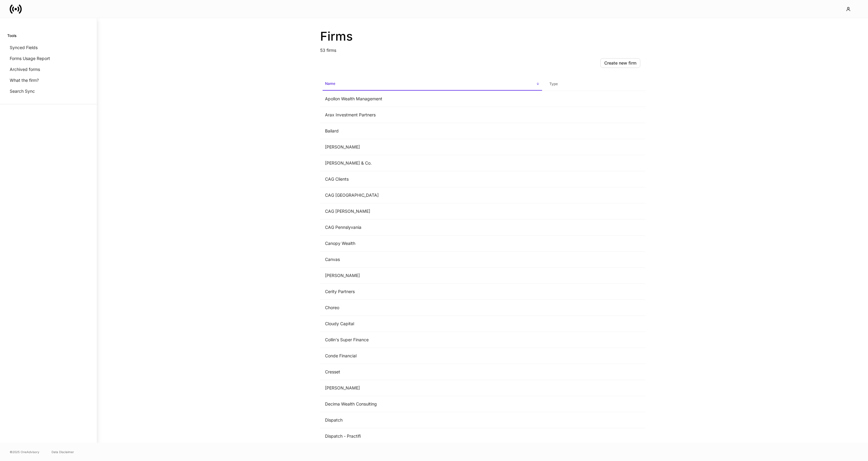  Describe the element at coordinates (432, 356) in the screenshot. I see `td: Conde Financial` at that location.